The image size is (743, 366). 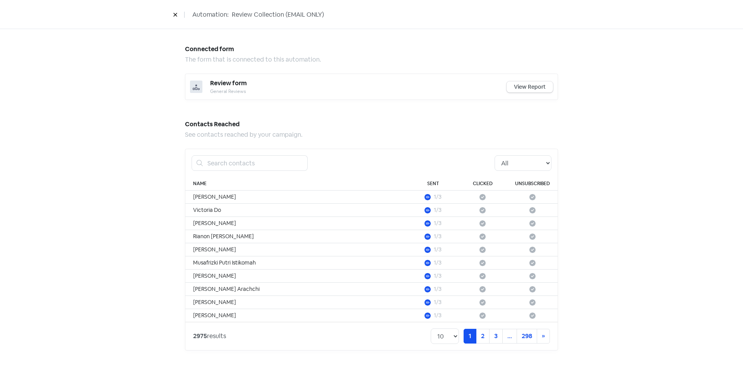 I want to click on div: The form that is connected to this automation., so click(x=371, y=60).